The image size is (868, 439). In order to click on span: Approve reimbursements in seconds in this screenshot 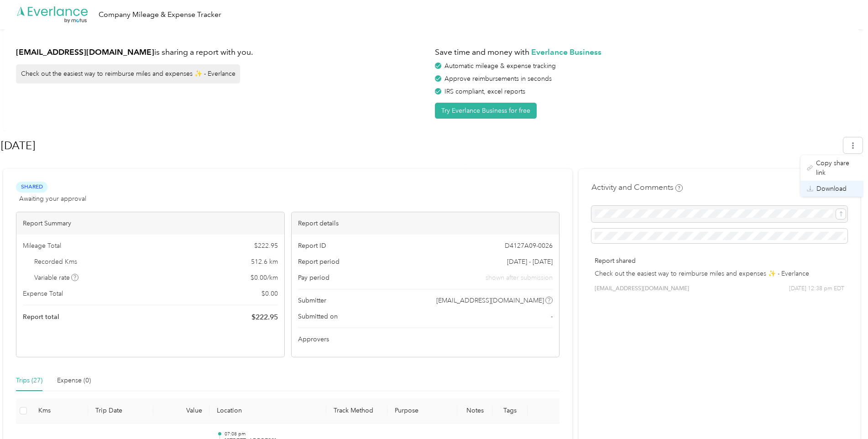, I will do `click(498, 78)`.